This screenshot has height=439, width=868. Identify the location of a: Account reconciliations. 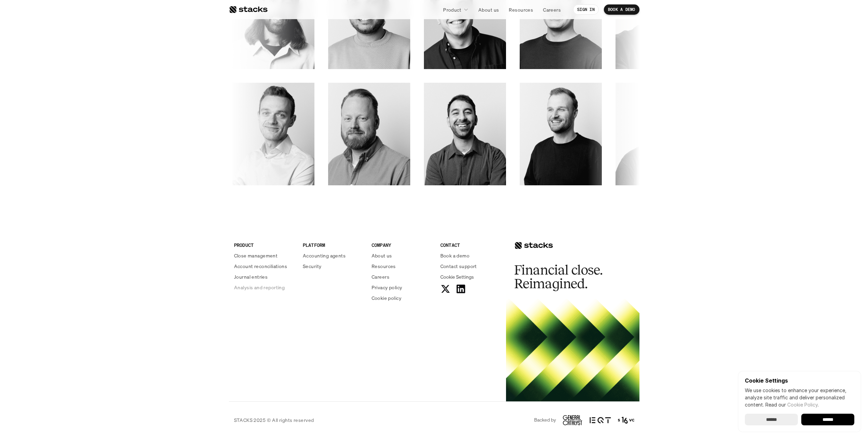
(264, 266).